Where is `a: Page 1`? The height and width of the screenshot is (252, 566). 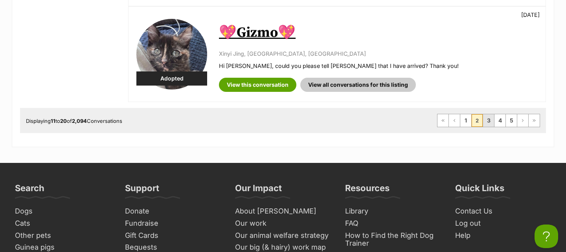 a: Page 1 is located at coordinates (465, 121).